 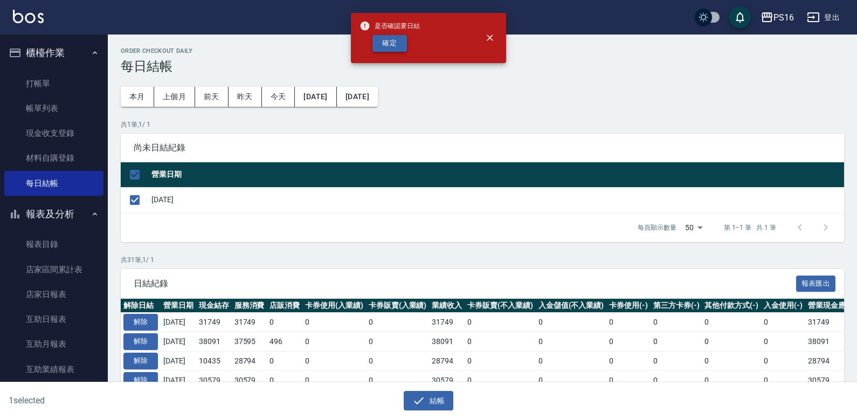 I want to click on h3: 每日結帳, so click(x=482, y=66).